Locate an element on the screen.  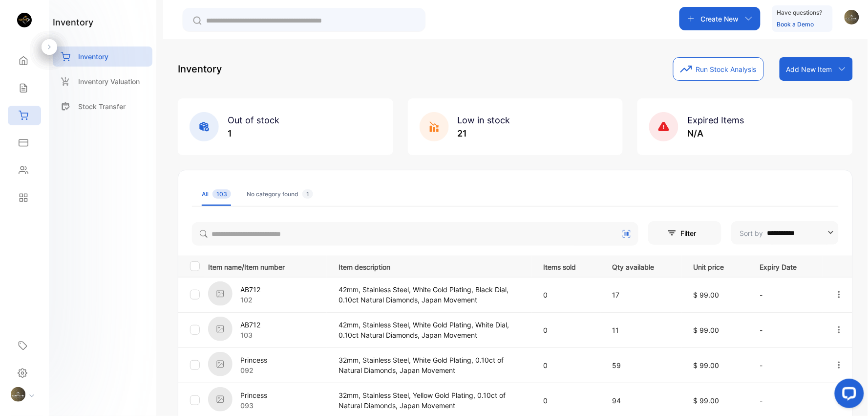
span: Low in stock is located at coordinates (484, 120).